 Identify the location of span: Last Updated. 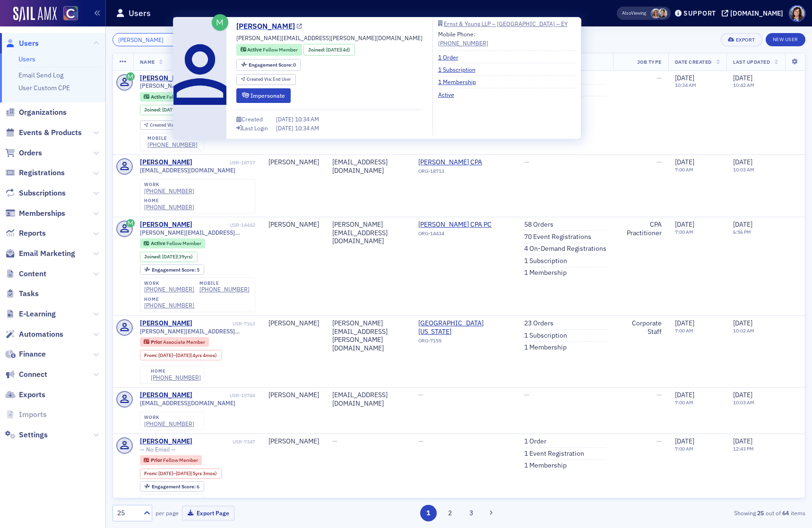
(751, 62).